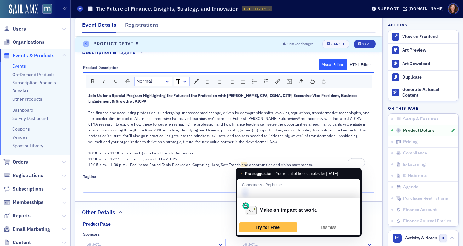 The width and height of the screenshot is (463, 246). Describe the element at coordinates (97, 224) in the screenshot. I see `div: Product Page` at that location.